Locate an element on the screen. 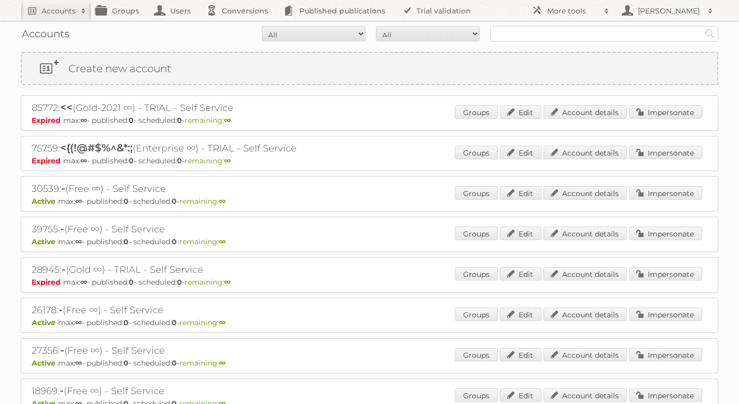 This screenshot has width=739, height=404. h2: Accounts is located at coordinates (59, 11).